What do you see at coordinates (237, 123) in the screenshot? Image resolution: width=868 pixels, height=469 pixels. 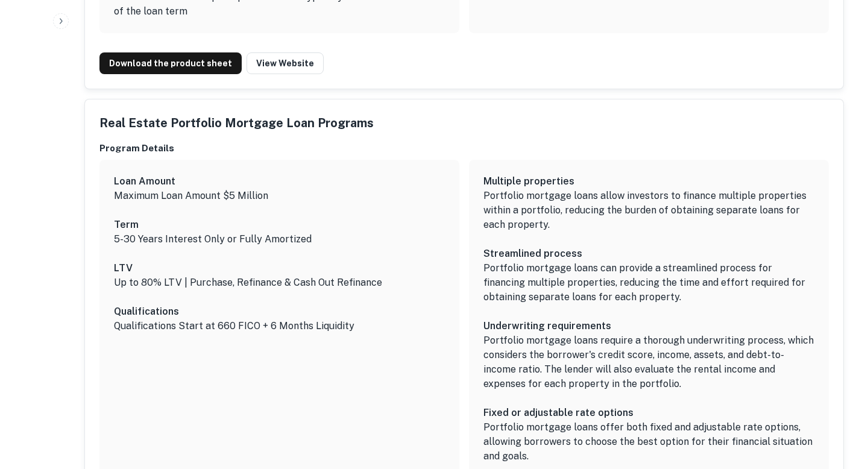 I see `h5: Real Estate Portfolio Mortgage Loan Programs` at bounding box center [237, 123].